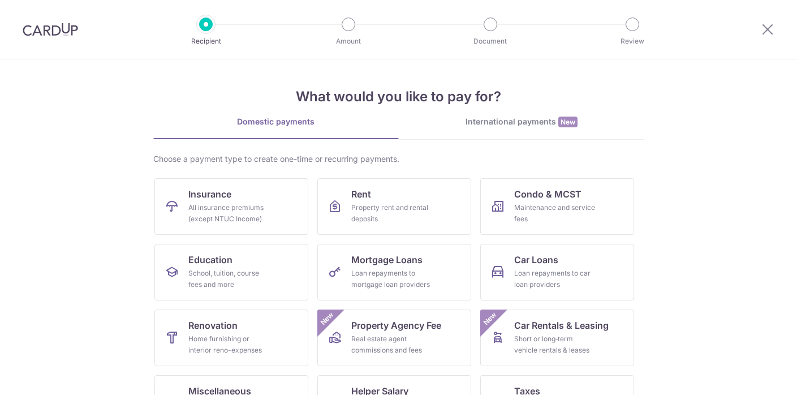  What do you see at coordinates (229, 213) in the screenshot?
I see `div: All insurance premiums (except NTUC Income)` at bounding box center [229, 213].